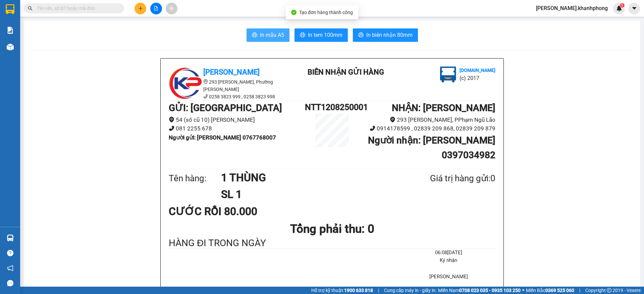  Describe the element at coordinates (76, 9) in the screenshot. I see `input: Tìm tên, số ĐT hoặc mã đơn` at that location.